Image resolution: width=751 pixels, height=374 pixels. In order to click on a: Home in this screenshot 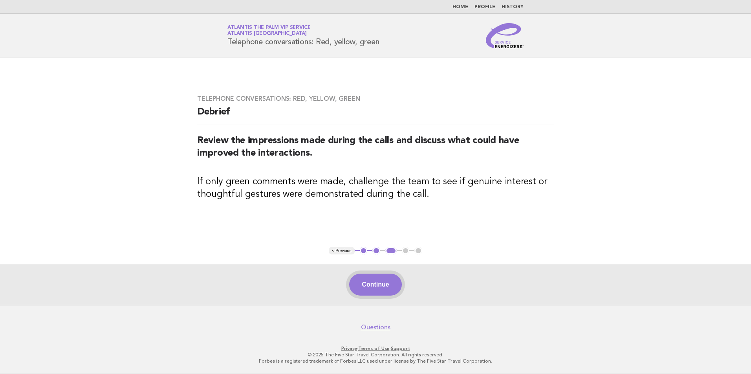, I will do `click(460, 7)`.